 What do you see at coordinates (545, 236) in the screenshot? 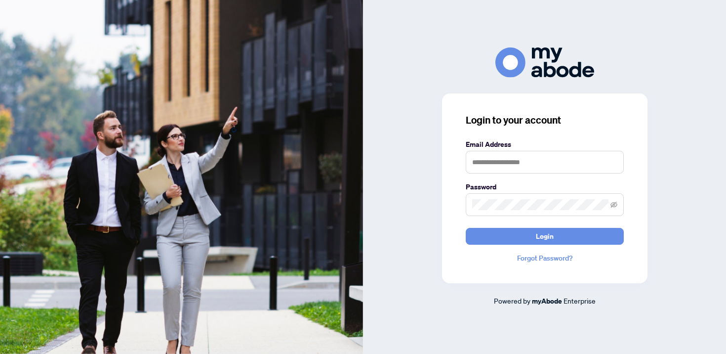
I see `button: Login` at bounding box center [545, 236].